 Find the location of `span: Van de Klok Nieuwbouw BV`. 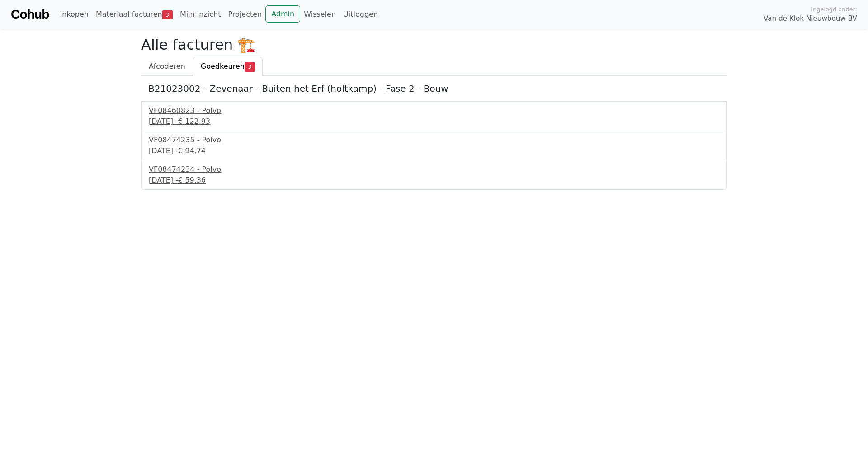

span: Van de Klok Nieuwbouw BV is located at coordinates (810, 19).